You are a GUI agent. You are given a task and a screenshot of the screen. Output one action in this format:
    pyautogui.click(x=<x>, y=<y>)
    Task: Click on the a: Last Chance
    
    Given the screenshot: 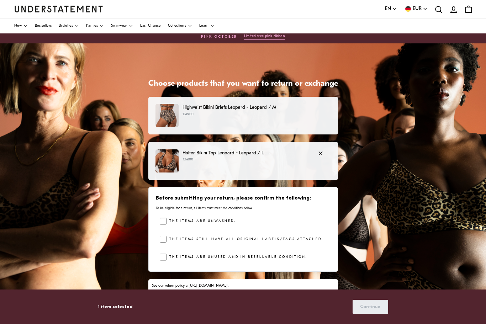 What is the action you would take?
    pyautogui.click(x=150, y=26)
    